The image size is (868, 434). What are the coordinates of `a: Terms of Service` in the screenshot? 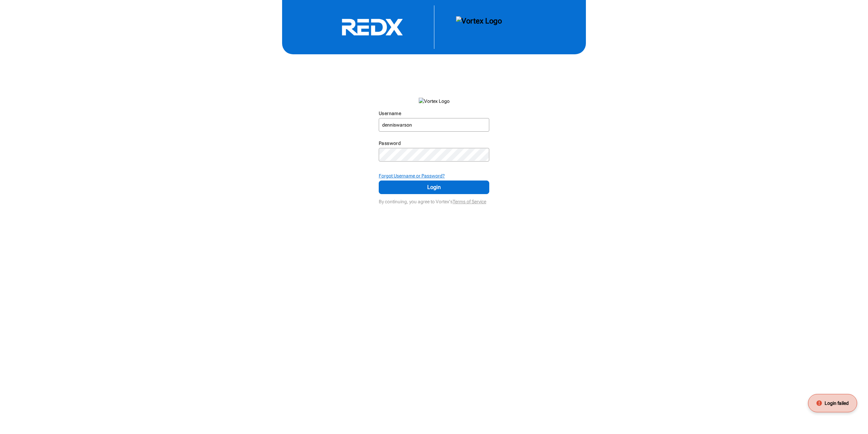 It's located at (470, 201).